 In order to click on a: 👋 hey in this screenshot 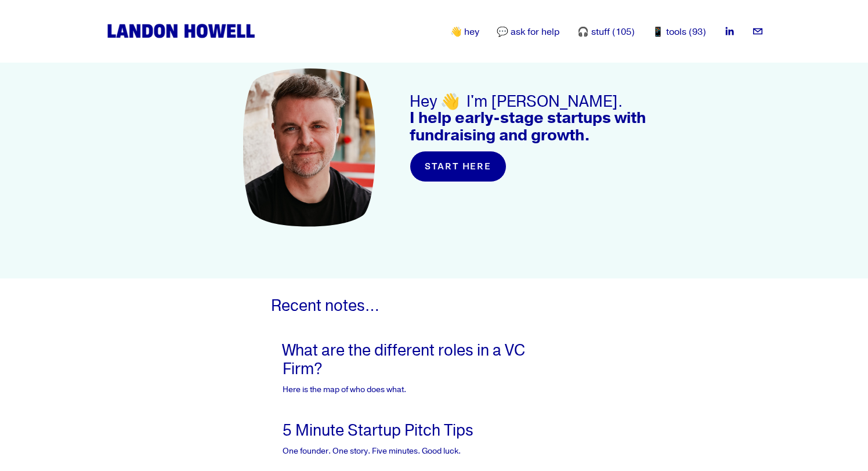, I will do `click(465, 32)`.